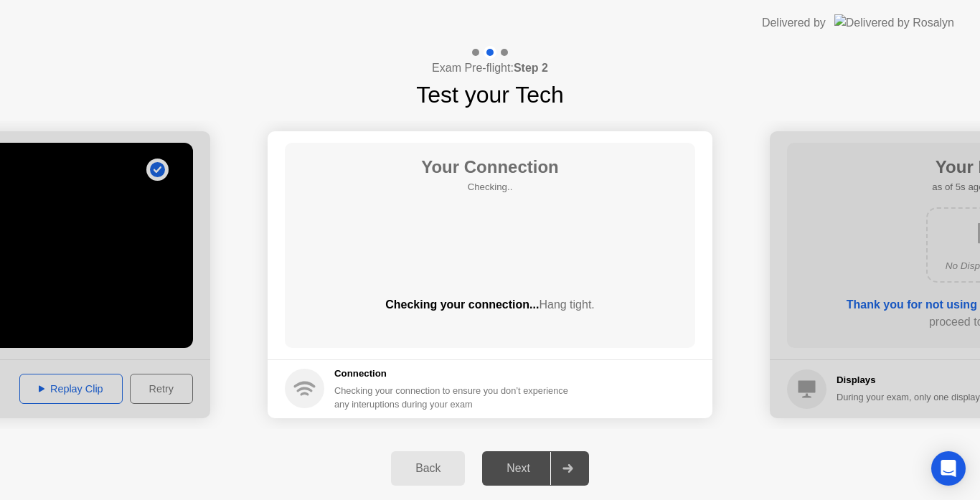  What do you see at coordinates (566, 304) in the screenshot?
I see `span: Hang tight.` at bounding box center [566, 304].